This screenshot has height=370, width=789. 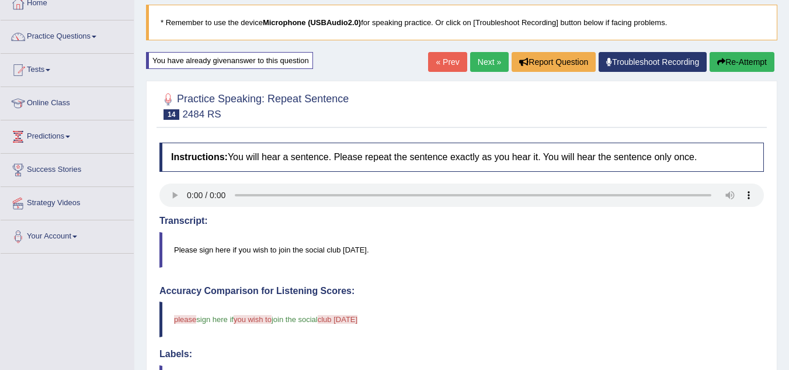 I want to click on a: Practice Questions, so click(x=67, y=35).